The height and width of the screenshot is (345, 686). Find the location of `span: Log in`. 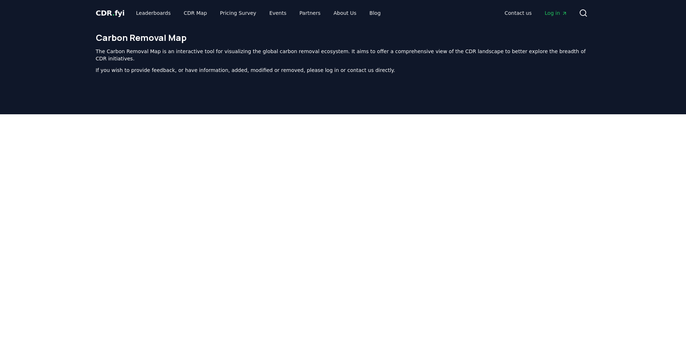

span: Log in is located at coordinates (556, 13).